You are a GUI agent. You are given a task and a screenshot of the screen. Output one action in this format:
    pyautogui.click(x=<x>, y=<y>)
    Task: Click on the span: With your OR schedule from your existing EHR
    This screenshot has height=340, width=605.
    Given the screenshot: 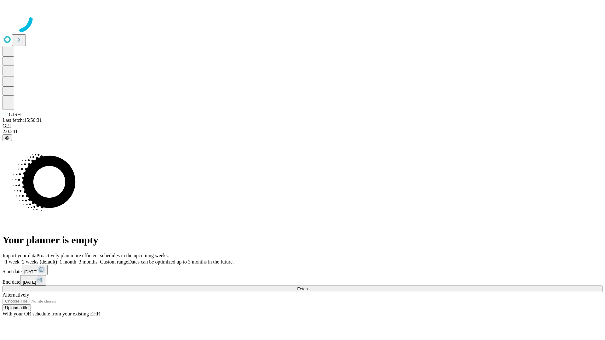 What is the action you would take?
    pyautogui.click(x=51, y=314)
    